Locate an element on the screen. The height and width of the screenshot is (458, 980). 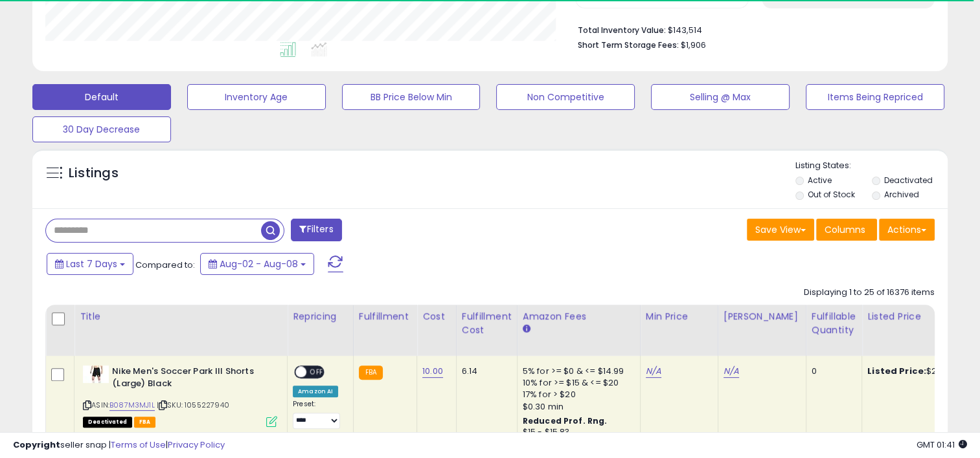
span: OFF is located at coordinates (317, 372).